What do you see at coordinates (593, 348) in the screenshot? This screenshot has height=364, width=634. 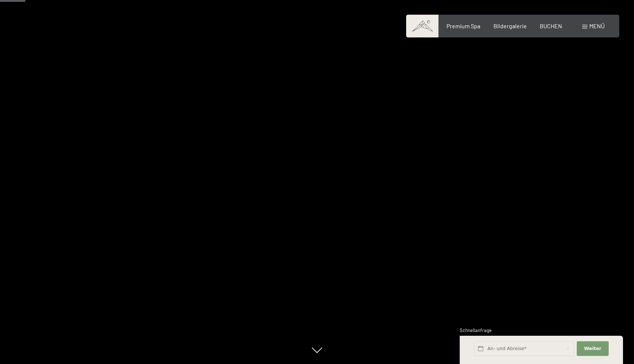 I see `button: Weiter` at bounding box center [593, 348].